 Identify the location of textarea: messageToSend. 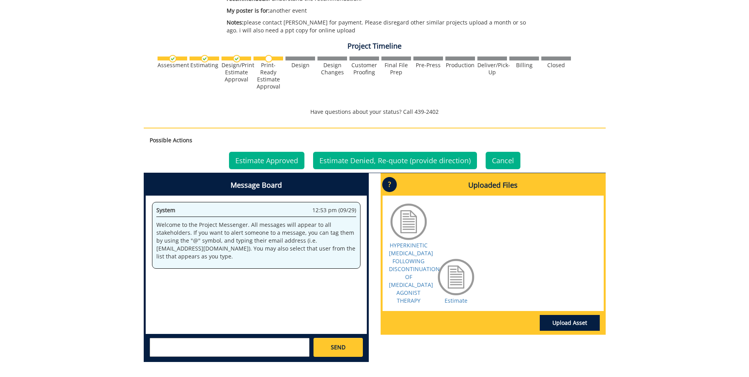
(230, 347).